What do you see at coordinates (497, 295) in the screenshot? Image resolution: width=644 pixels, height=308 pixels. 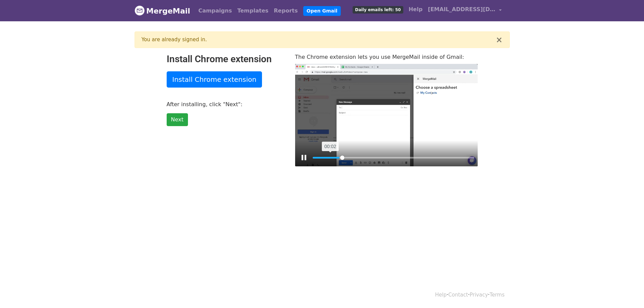 I see `a: Terms` at bounding box center [497, 295].